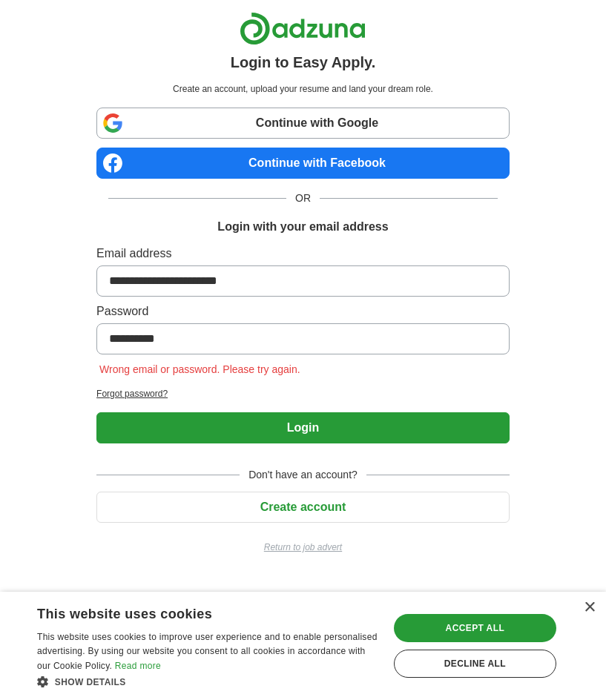 The image size is (606, 700). What do you see at coordinates (207, 681) in the screenshot?
I see `div: Show details` at bounding box center [207, 681].